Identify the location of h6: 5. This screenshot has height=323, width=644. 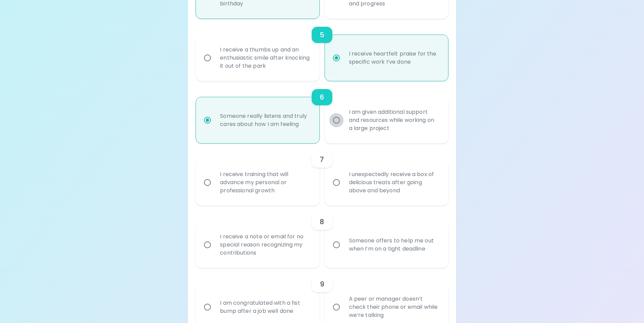
(322, 35).